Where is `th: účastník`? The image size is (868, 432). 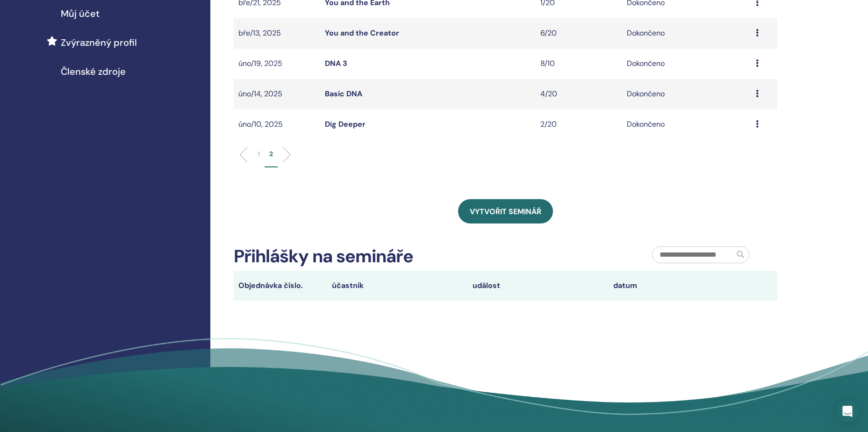
th: účastník is located at coordinates (397, 286).